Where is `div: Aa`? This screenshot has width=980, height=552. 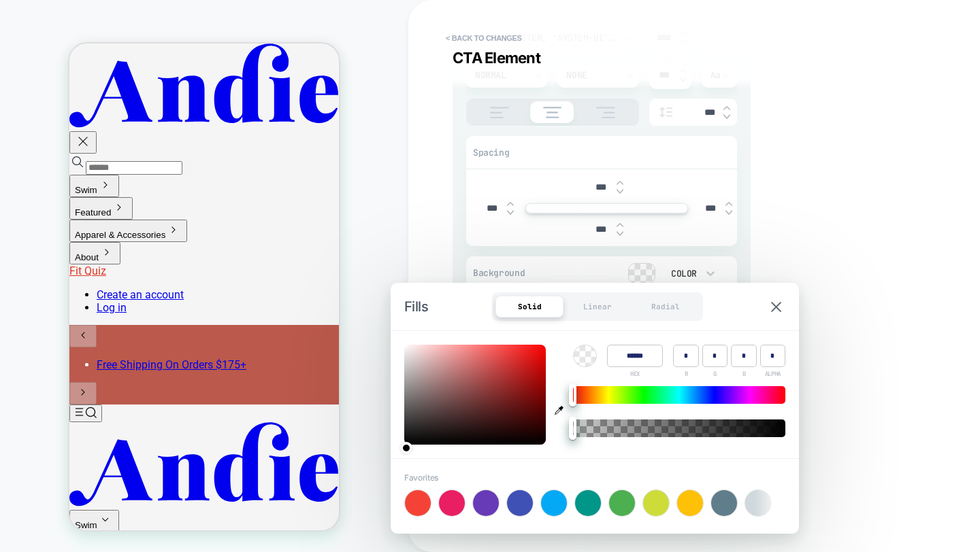 div: Aa is located at coordinates (719, 75).